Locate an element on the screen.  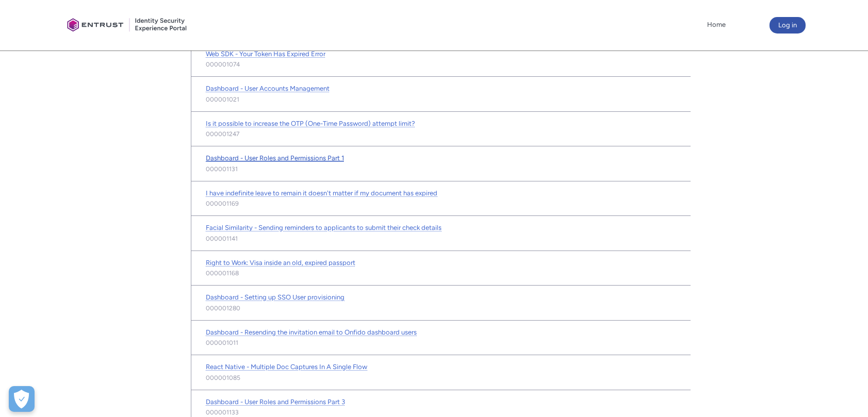
span: Is it possible to increase the OTP (One-Time Password) attempt limit? is located at coordinates (311, 123).